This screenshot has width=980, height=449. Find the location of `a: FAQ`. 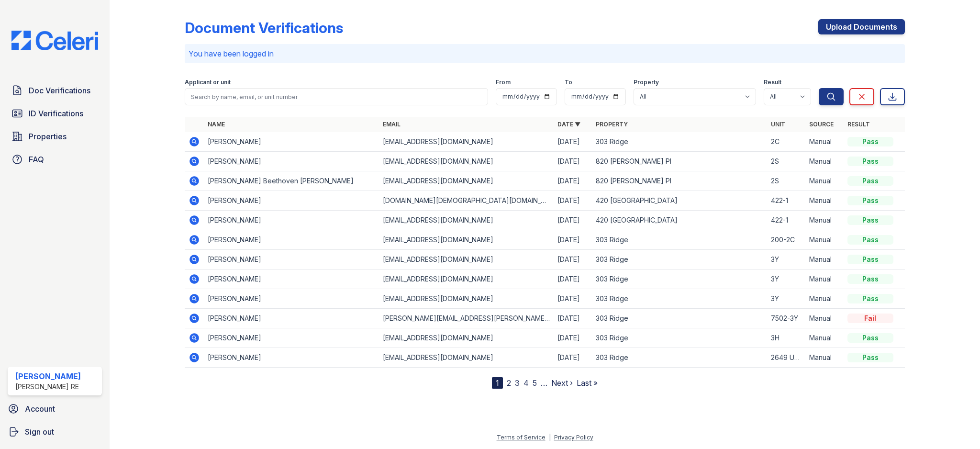

a: FAQ is located at coordinates (55, 159).